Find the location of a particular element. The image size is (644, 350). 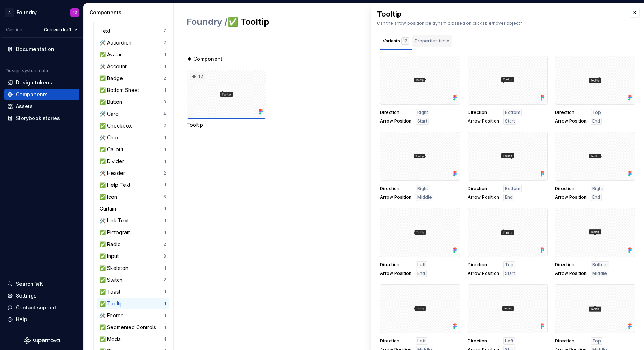

a: Settings is located at coordinates (41, 296).